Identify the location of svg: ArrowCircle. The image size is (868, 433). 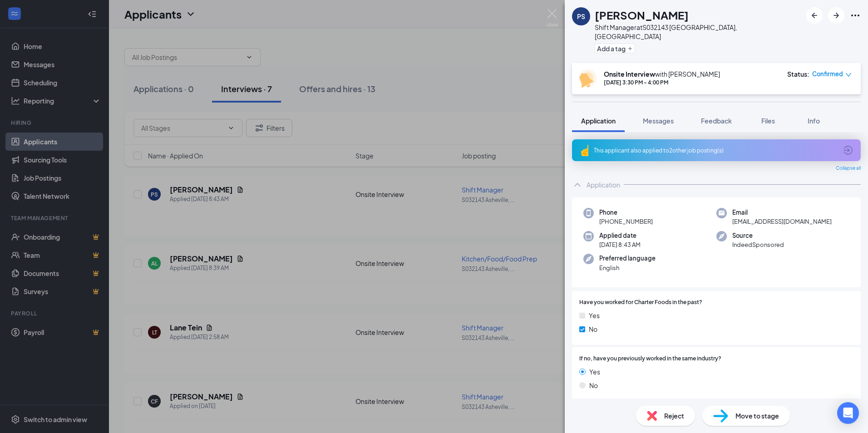
(848, 150).